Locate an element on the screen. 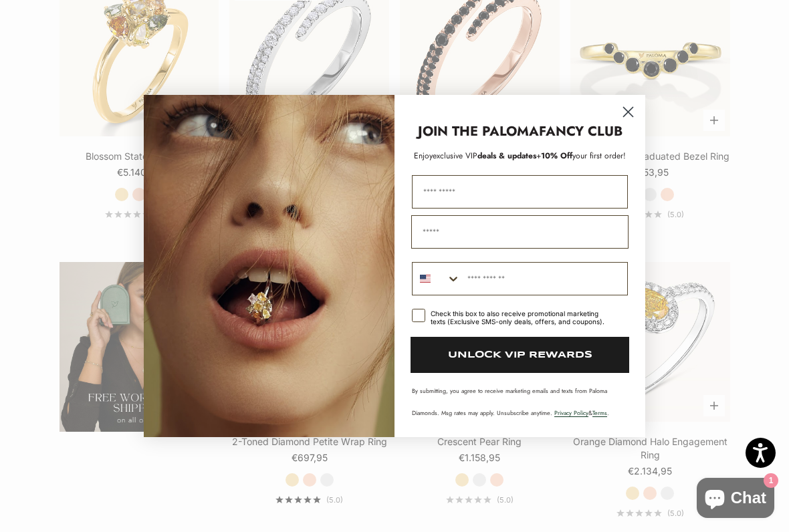 This screenshot has width=789, height=532. button: Close dialog is located at coordinates (628, 112).